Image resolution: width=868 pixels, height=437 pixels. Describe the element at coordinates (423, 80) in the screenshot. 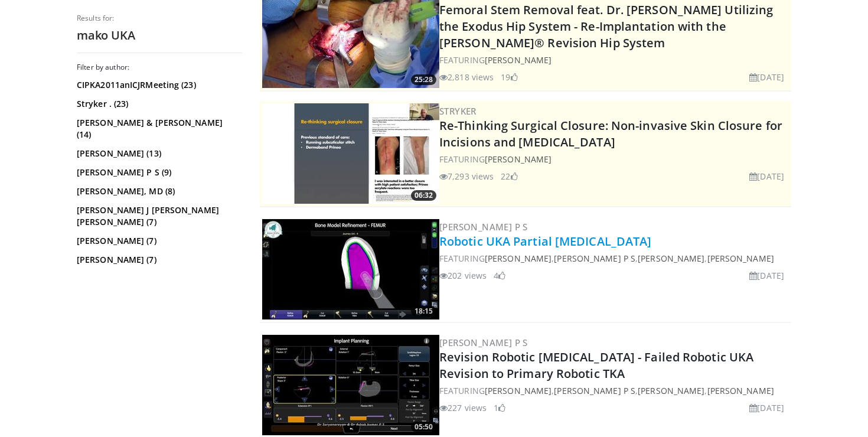

I see `span: 25:28` at that location.